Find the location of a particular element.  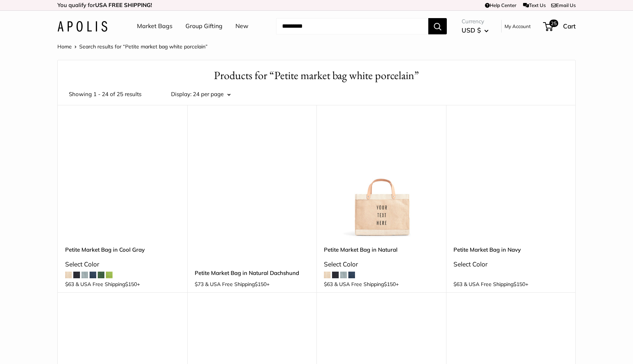

span: Showing 1 - 24 of 25 results is located at coordinates (105, 94).